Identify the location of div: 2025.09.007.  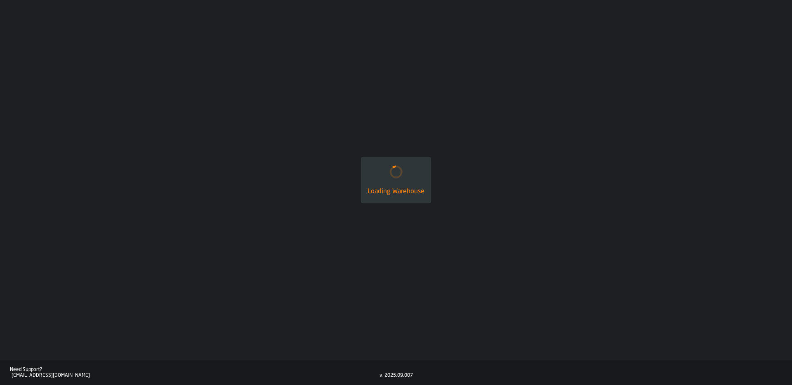
(398, 376).